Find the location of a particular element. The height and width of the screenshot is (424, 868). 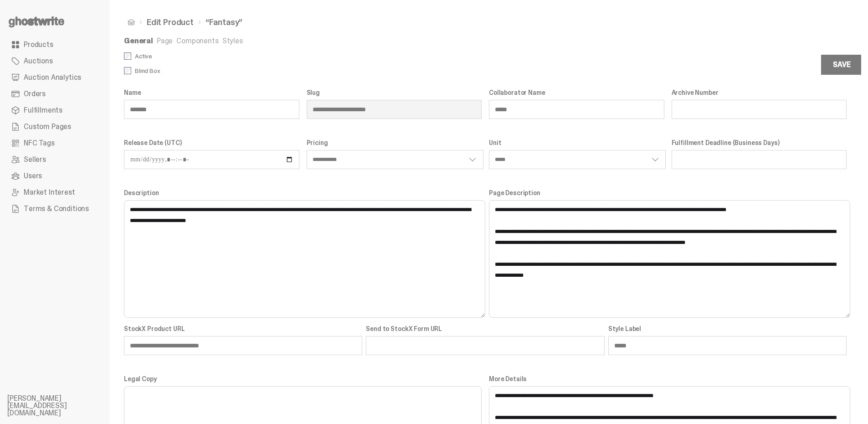

span: Auctions is located at coordinates (38, 61).